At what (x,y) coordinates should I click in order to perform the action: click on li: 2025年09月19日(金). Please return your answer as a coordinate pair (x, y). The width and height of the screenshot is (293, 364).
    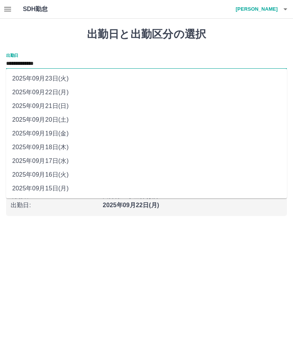
    Looking at the image, I should click on (146, 134).